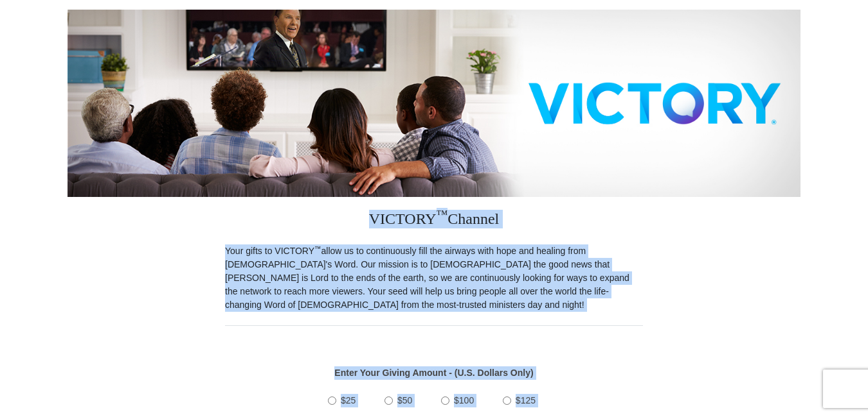 Image resolution: width=868 pixels, height=417 pixels. Describe the element at coordinates (433, 373) in the screenshot. I see `strong: Enter Your Giving Amount - (U.S. Dollars Only)` at that location.